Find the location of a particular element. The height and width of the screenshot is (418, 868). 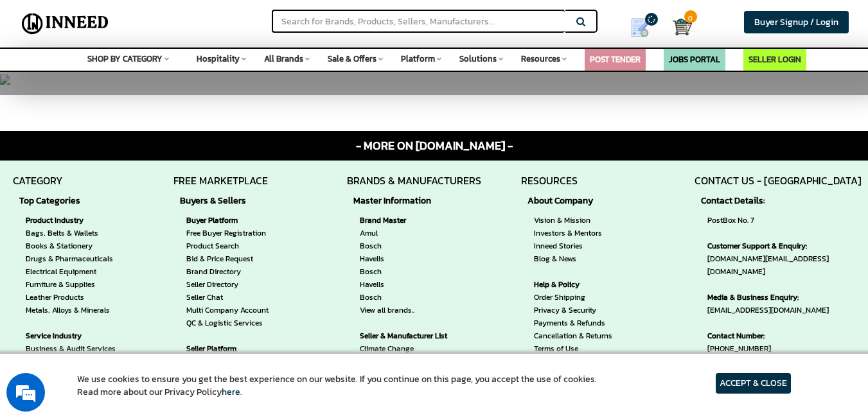

strong: Media & Business Enquiry: is located at coordinates (781, 298).